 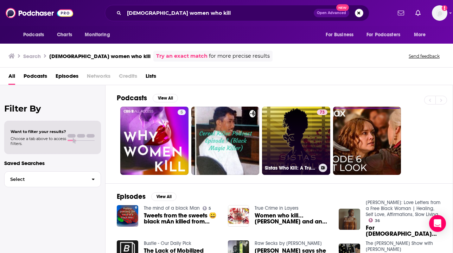 What do you see at coordinates (277, 208) in the screenshot?
I see `a: True Crime in Layers` at bounding box center [277, 208].